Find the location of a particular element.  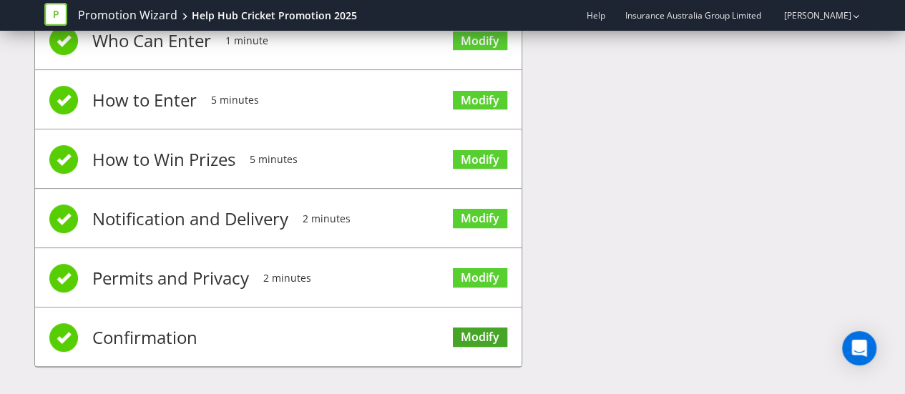

span: Notification and Delivery is located at coordinates (190, 219).